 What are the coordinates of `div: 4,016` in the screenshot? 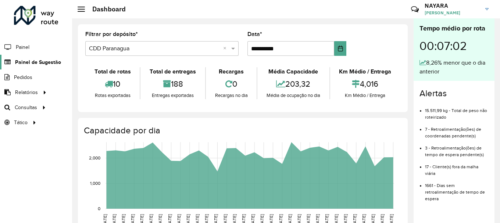 It's located at (365, 84).